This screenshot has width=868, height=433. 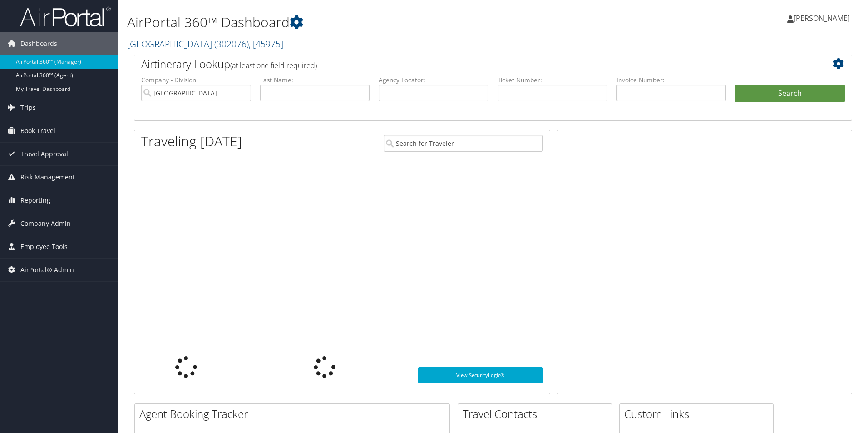 What do you see at coordinates (273, 65) in the screenshot?
I see `span: (at least one field required)` at bounding box center [273, 65].